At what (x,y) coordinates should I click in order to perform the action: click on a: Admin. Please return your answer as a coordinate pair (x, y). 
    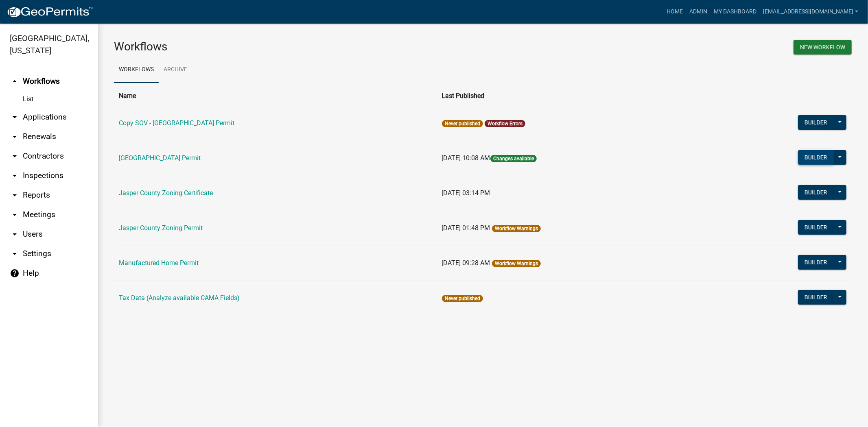
    Looking at the image, I should click on (698, 12).